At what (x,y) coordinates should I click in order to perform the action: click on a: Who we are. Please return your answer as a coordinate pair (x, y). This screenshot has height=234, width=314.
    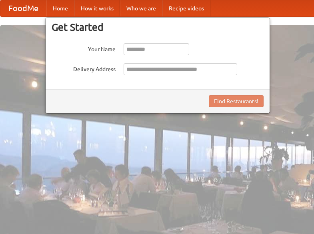
    Looking at the image, I should click on (141, 8).